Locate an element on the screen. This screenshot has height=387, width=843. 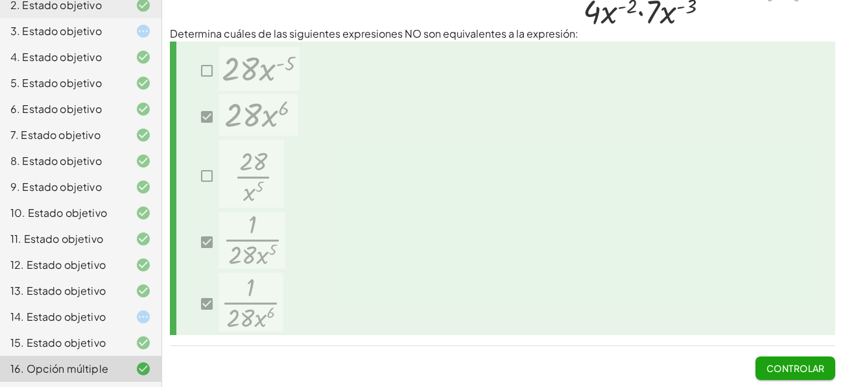
font: 12. Estado objetivo is located at coordinates (58, 264).